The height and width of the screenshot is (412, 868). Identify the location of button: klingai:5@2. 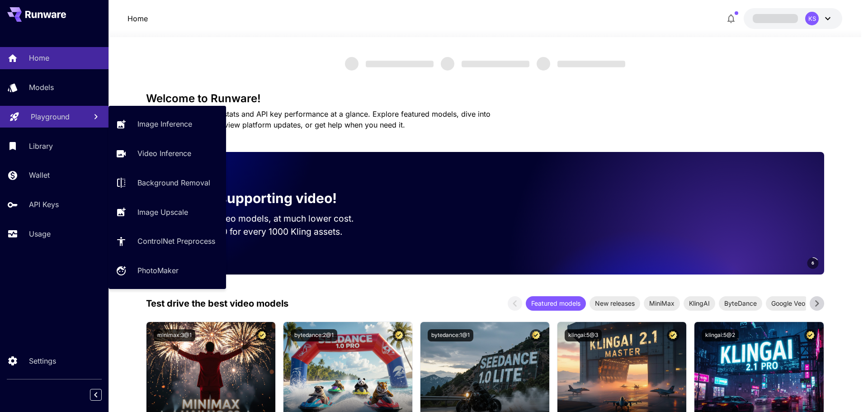
(720, 335).